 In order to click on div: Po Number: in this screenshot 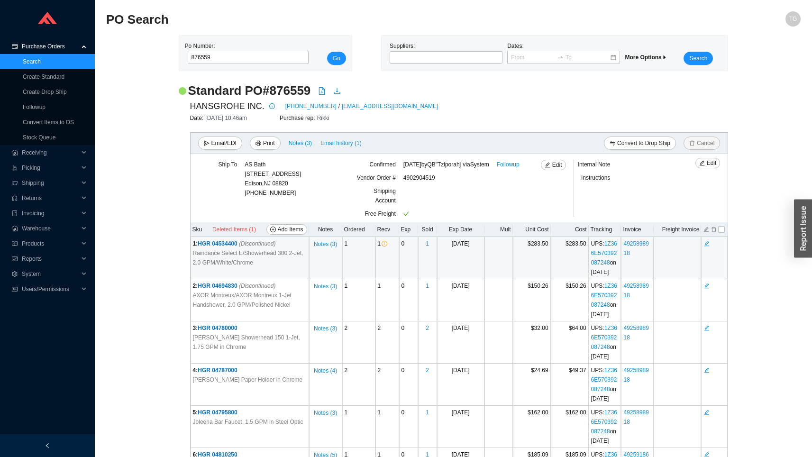, I will do `click(245, 53)`.